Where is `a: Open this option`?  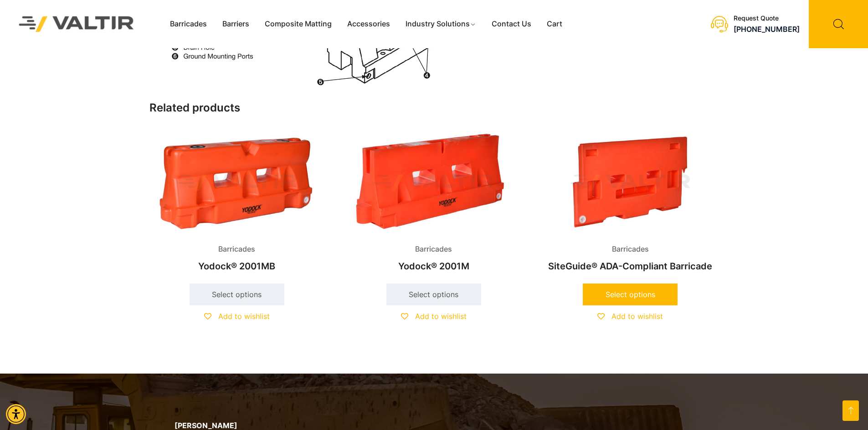
a: Open this option is located at coordinates (851, 411).